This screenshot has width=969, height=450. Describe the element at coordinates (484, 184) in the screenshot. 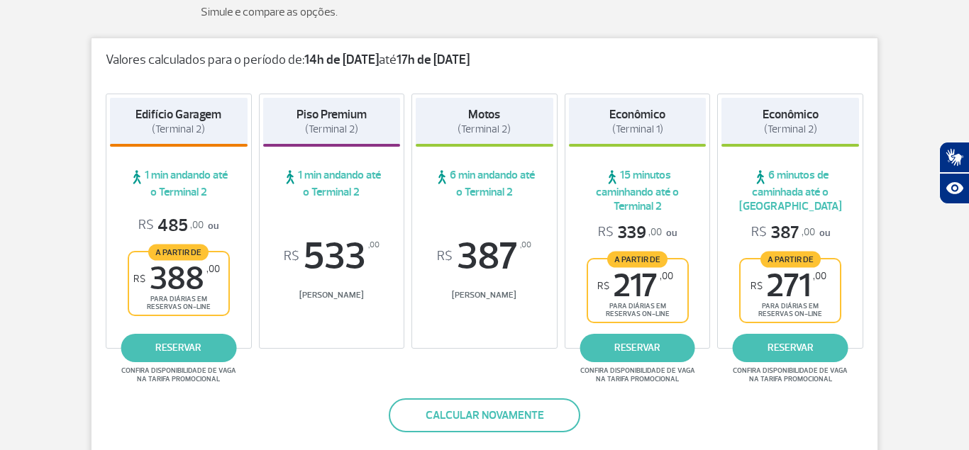

I see `span: 6 min andando até o Terminal 2` at that location.